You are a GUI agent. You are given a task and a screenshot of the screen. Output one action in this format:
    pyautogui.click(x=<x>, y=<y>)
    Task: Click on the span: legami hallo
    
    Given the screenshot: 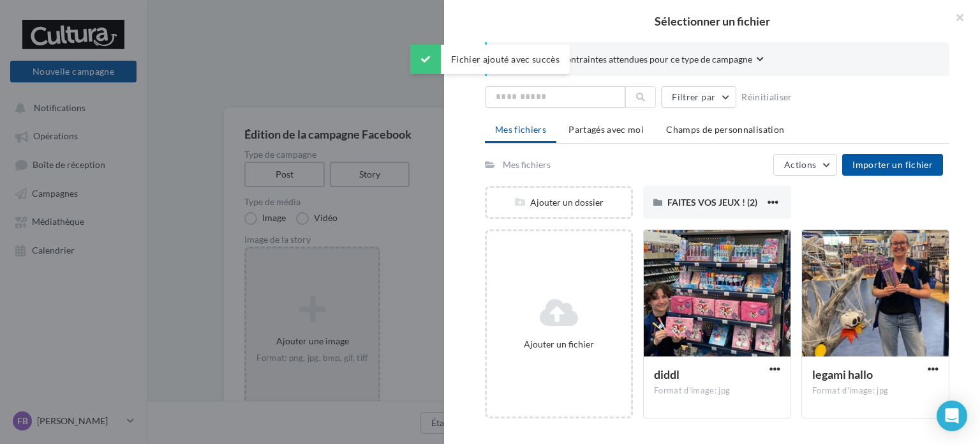 What is the action you would take?
    pyautogui.click(x=842, y=374)
    